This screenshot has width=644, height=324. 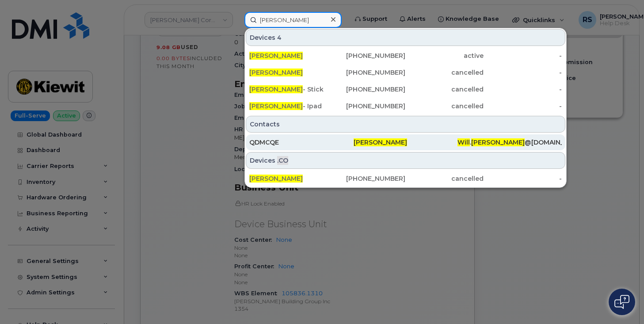 What do you see at coordinates (282, 160) in the screenshot?
I see `span: .CO` at bounding box center [282, 160].